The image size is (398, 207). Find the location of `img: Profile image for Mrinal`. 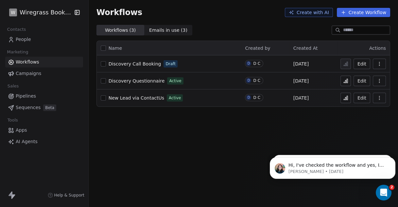

img: Profile image for Mrinal is located at coordinates (13, 25).